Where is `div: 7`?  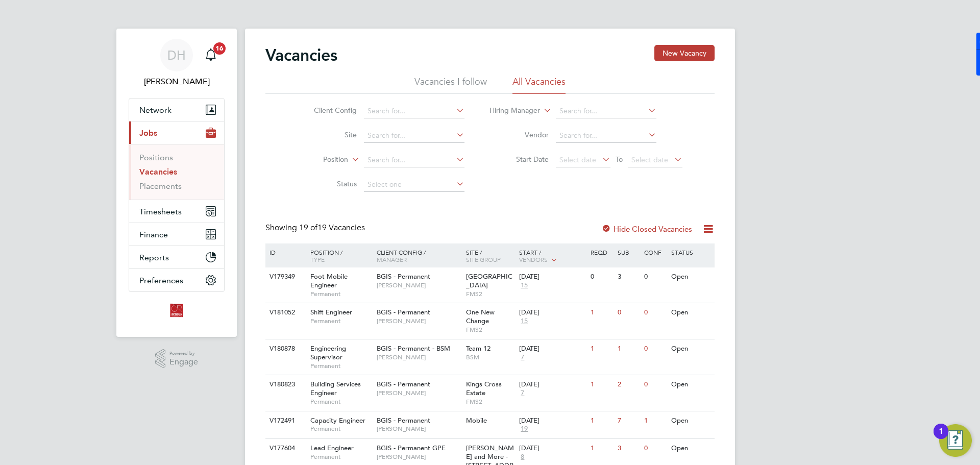
div: 7 is located at coordinates (628, 421).